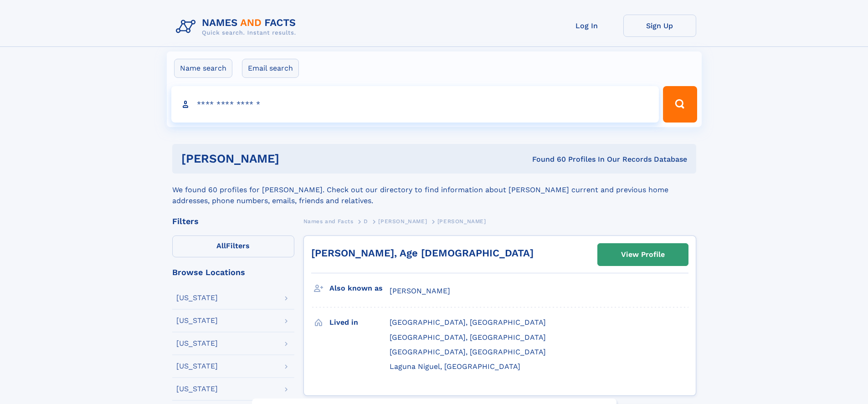 This screenshot has width=868, height=404. What do you see at coordinates (546, 160) in the screenshot?
I see `div: Found 60 Profiles In Our Records Database` at bounding box center [546, 160].